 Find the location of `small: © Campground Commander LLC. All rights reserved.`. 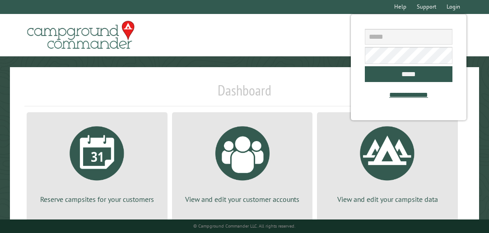

small: © Campground Commander LLC. All rights reserved. is located at coordinates (244, 226).